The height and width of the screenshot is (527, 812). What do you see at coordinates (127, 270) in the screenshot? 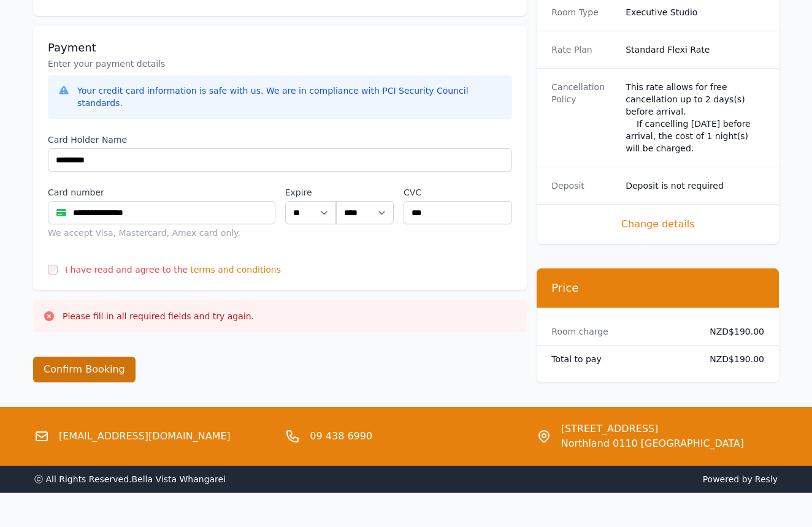
I see `label: I have read and agree to the` at bounding box center [127, 270].